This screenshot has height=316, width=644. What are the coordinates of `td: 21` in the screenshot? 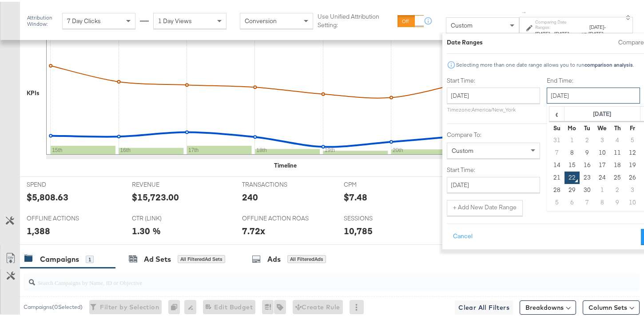 It's located at (557, 176).